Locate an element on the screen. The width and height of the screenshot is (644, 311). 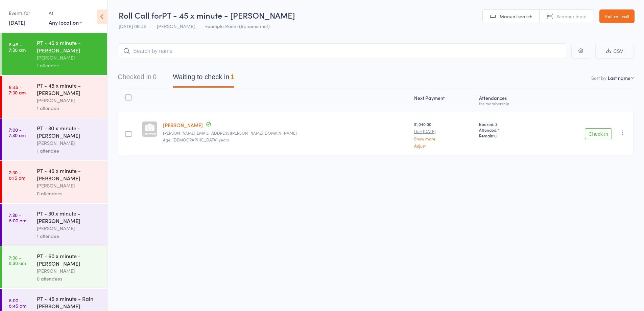
span: Attended: 1 is located at coordinates (508, 129).